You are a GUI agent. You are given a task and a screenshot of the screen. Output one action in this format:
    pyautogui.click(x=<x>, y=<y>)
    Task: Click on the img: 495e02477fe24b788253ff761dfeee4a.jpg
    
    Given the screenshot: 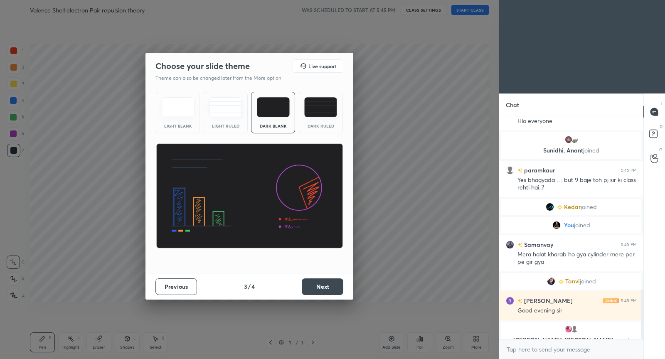 What is the action you would take?
    pyautogui.click(x=550, y=207)
    